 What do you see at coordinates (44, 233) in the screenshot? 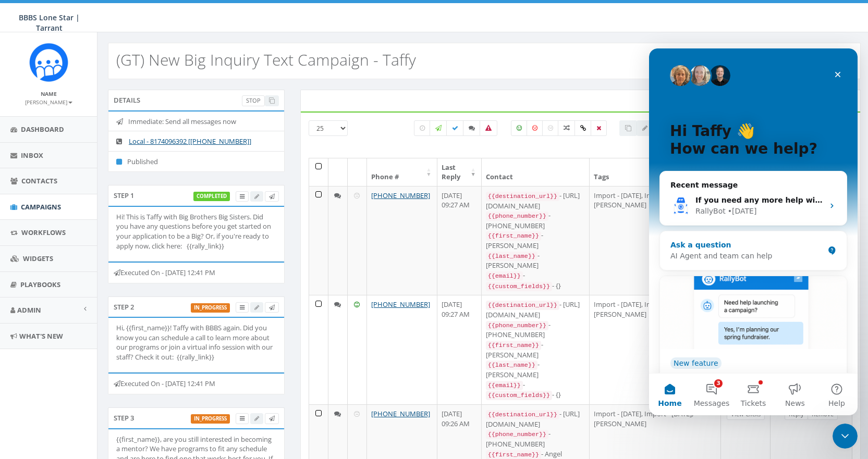
I see `span: Workflows` at bounding box center [44, 233].